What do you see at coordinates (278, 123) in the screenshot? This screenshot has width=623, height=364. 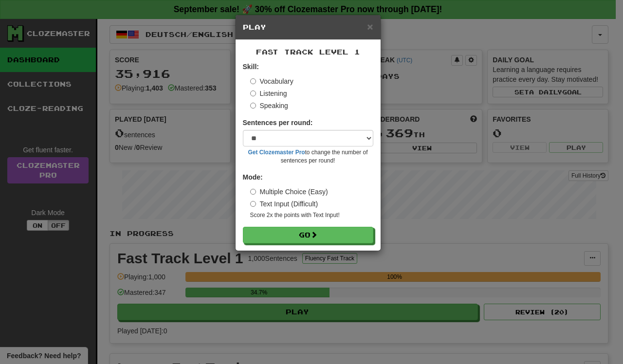 I see `label: Sentences per round:` at bounding box center [278, 123].